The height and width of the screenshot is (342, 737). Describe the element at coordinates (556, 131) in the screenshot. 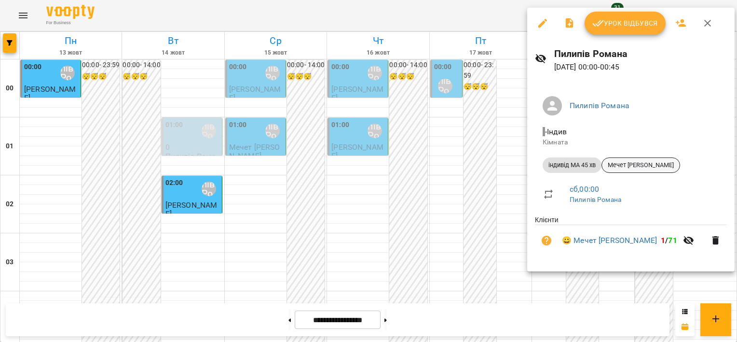

I see `span: - Індив` at that location.